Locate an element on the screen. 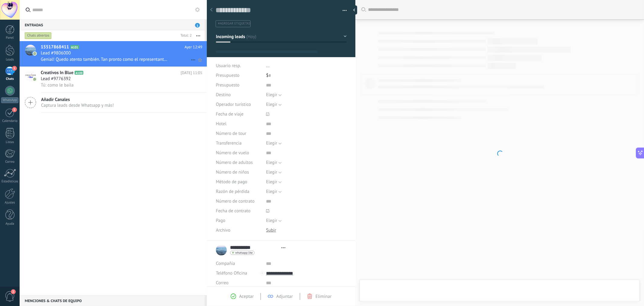 The height and width of the screenshot is (306, 644). span: Transferencia is located at coordinates (228, 143).